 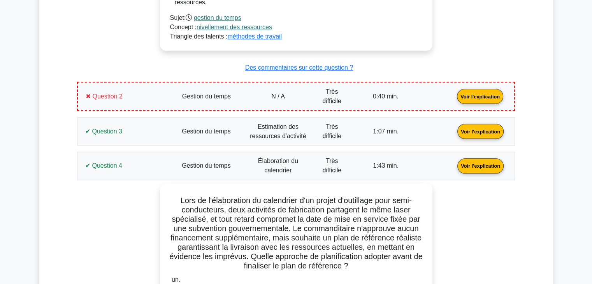 What do you see at coordinates (183, 27) in the screenshot?
I see `font: Concept :` at bounding box center [183, 27].